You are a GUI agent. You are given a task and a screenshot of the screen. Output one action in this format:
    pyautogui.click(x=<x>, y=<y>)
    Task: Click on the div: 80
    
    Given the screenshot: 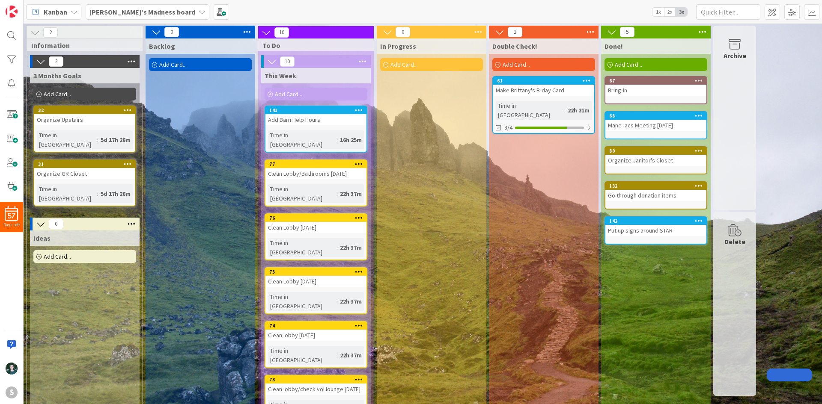 What is the action you would take?
    pyautogui.click(x=656, y=151)
    